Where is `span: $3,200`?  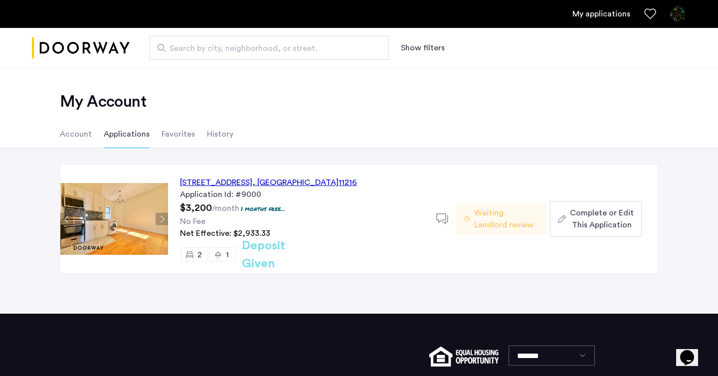 span: $3,200 is located at coordinates (196, 208).